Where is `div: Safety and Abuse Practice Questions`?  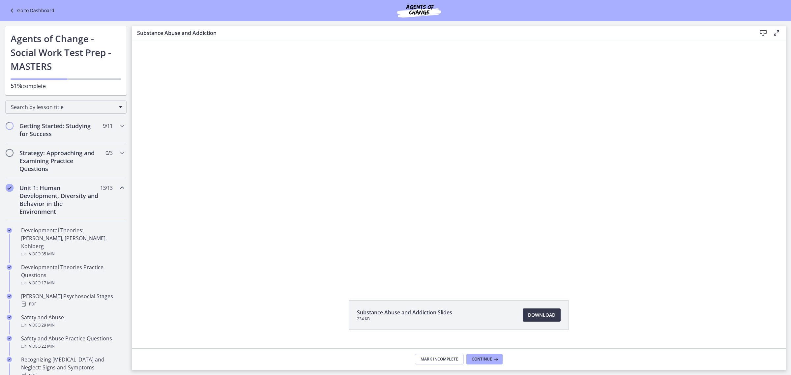 div: Safety and Abuse Practice Questions is located at coordinates (72, 342).